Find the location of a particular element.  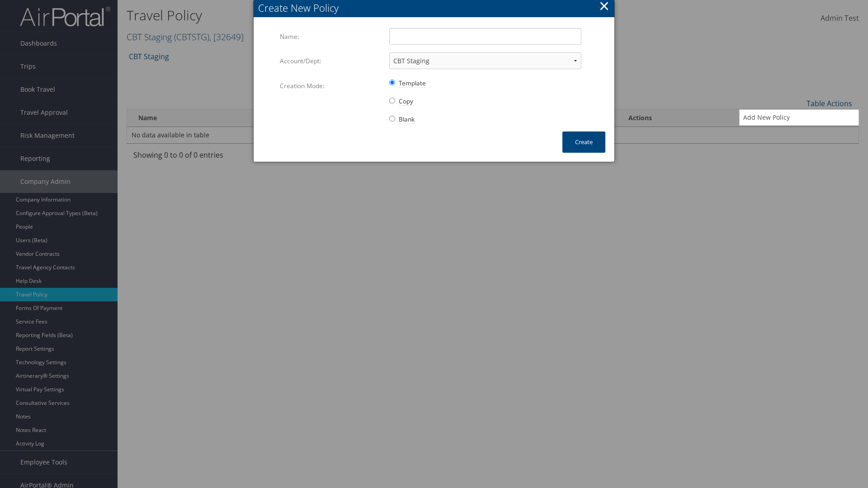

span: Template is located at coordinates (413, 83).